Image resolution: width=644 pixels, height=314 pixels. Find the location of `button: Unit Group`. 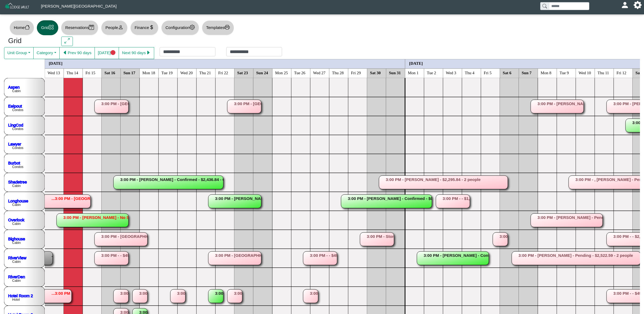

button: Unit Group is located at coordinates (19, 53).